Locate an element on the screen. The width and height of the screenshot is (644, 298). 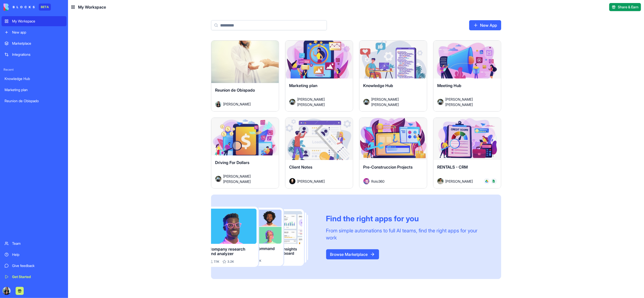
a: Integrations is located at coordinates (34, 54).